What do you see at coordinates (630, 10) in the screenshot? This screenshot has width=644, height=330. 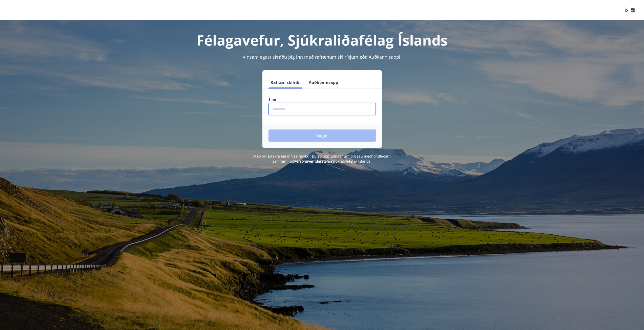 I see `button: ÍS` at bounding box center [630, 10].